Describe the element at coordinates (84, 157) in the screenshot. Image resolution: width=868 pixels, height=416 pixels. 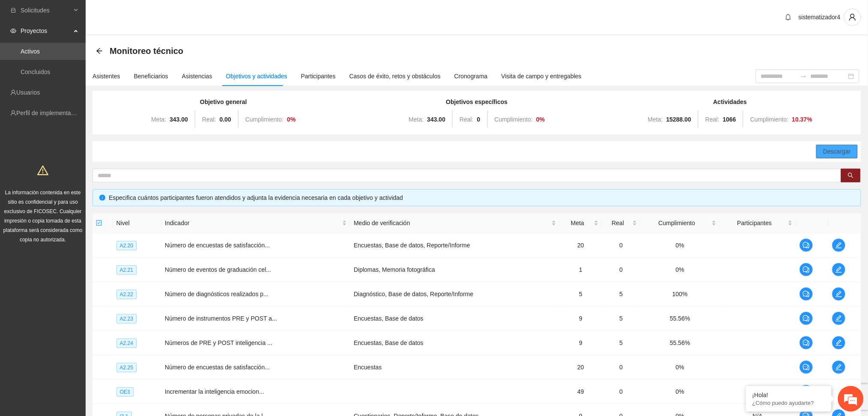
I see `span: Estamos en línea.` at that location.